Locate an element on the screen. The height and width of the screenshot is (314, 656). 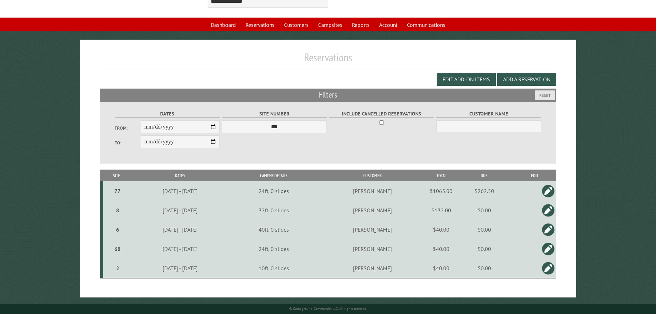
th: Edit is located at coordinates (535, 175).